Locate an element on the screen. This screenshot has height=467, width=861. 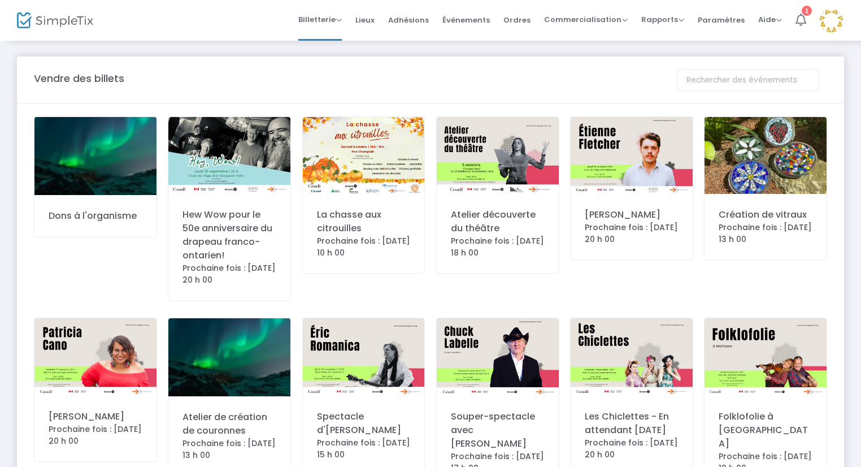
img: IMG16691.jpg is located at coordinates (766, 155).